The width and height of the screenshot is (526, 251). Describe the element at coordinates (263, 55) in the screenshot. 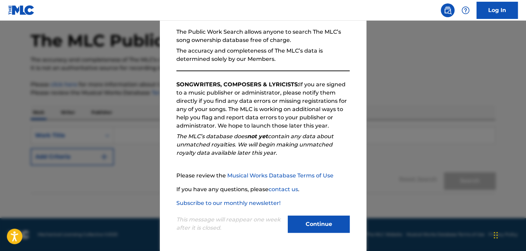

I see `p: The accuracy and completeness of The MLC’s data is determined solely by our Members.` at that location.